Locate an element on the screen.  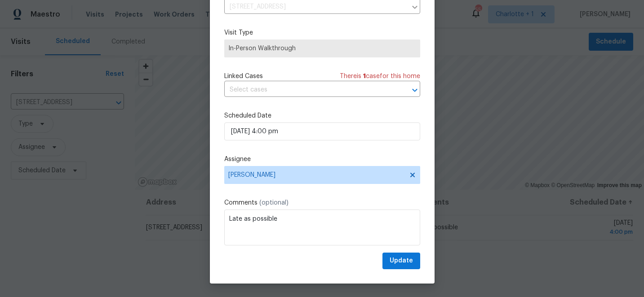
input: Select cases is located at coordinates (310, 90).